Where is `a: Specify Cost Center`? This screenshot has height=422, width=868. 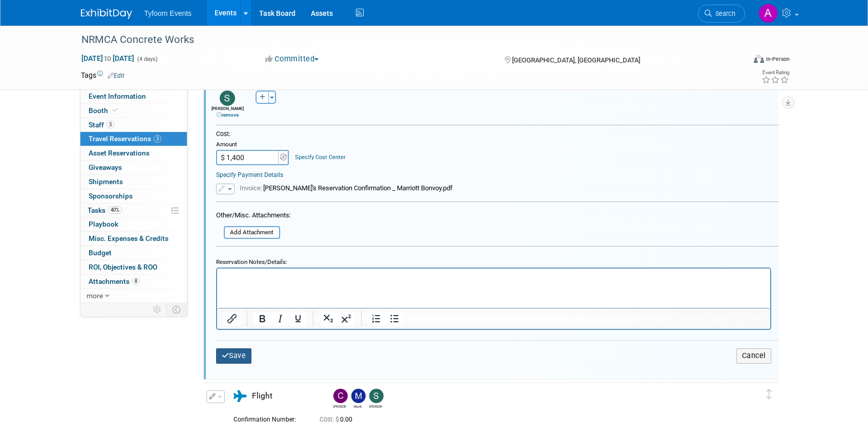
a: Specify Cost Center is located at coordinates (320, 157).